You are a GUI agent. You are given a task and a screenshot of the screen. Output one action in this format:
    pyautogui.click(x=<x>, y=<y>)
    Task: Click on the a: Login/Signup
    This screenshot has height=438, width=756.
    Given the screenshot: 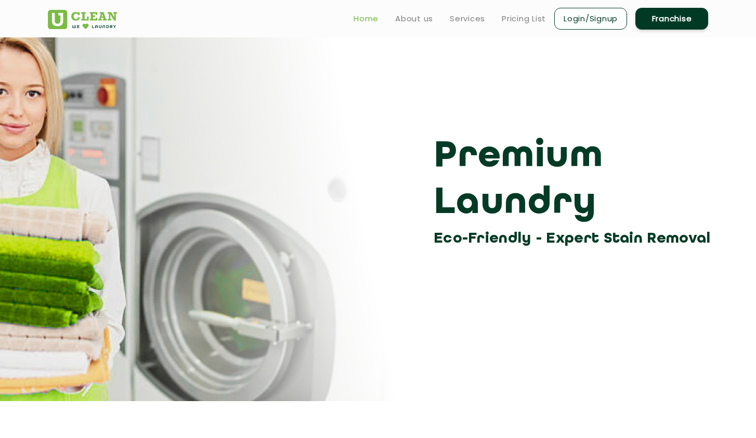 What is the action you would take?
    pyautogui.click(x=590, y=19)
    